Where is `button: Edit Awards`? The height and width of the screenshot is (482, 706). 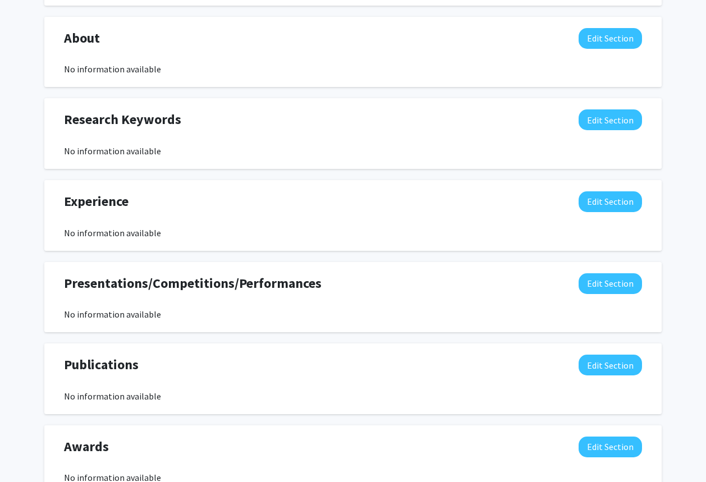
button: Edit Awards is located at coordinates (610, 447).